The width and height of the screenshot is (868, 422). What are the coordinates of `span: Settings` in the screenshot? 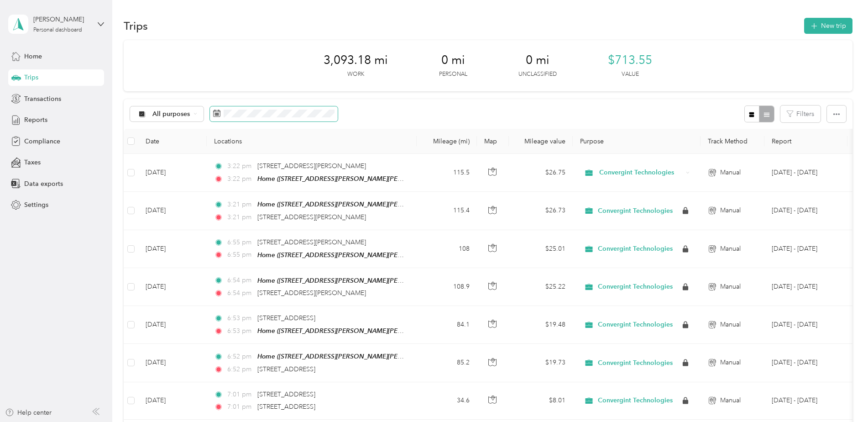 It's located at (36, 205).